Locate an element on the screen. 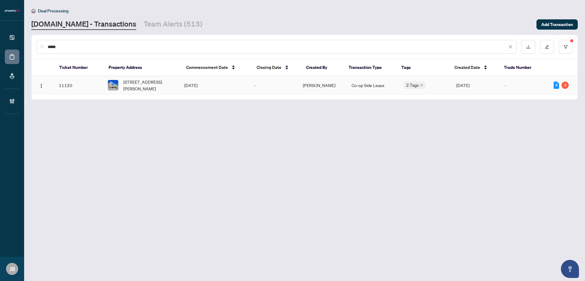 This screenshot has height=281, width=585. th: Commencement Date is located at coordinates (217, 68).